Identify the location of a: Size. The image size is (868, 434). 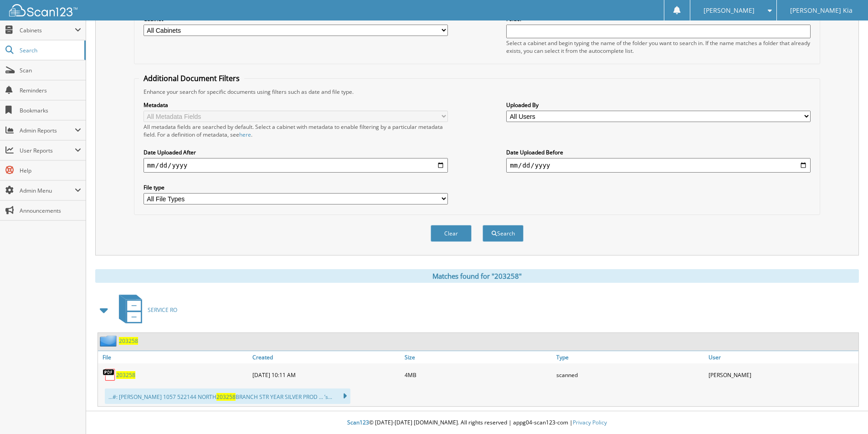
(478, 357).